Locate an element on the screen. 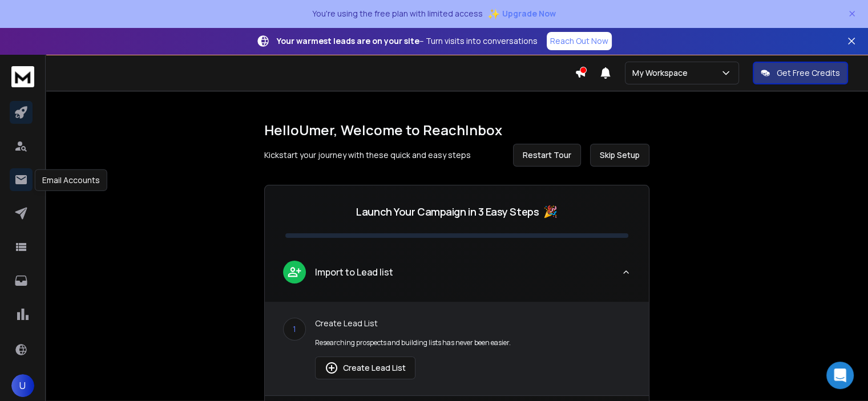 Image resolution: width=868 pixels, height=401 pixels. p: My Workspace is located at coordinates (662, 73).